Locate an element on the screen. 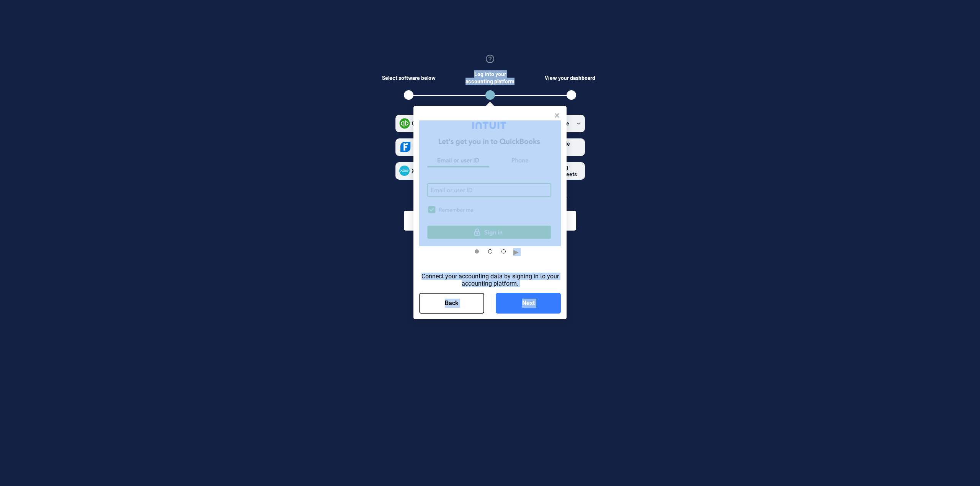  span: Xero is located at coordinates (417, 171).